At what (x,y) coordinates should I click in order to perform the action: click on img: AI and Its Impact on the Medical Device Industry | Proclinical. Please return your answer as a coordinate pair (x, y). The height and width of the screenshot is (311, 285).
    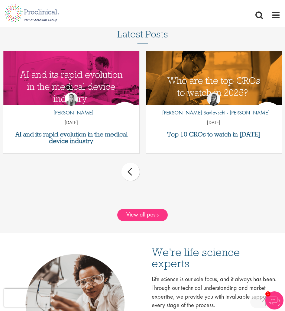
    Looking at the image, I should click on (71, 87).